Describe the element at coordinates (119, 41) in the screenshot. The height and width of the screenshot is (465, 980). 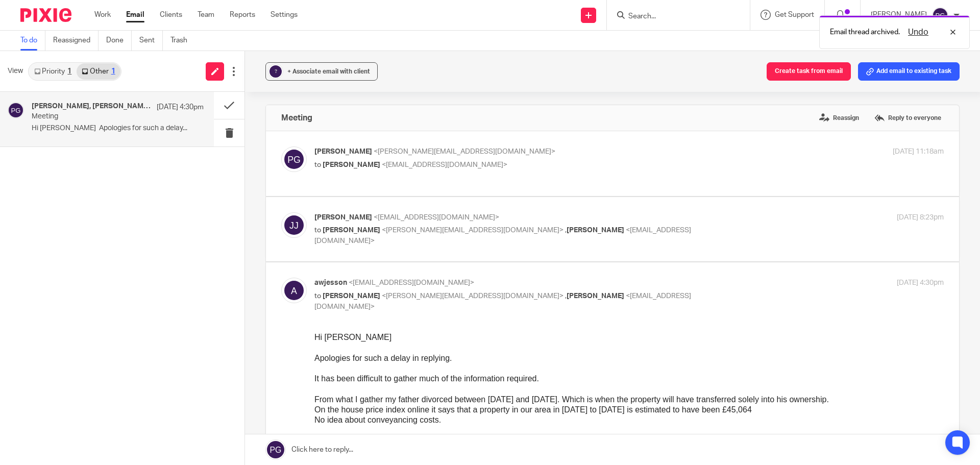
I see `a: Done` at that location.